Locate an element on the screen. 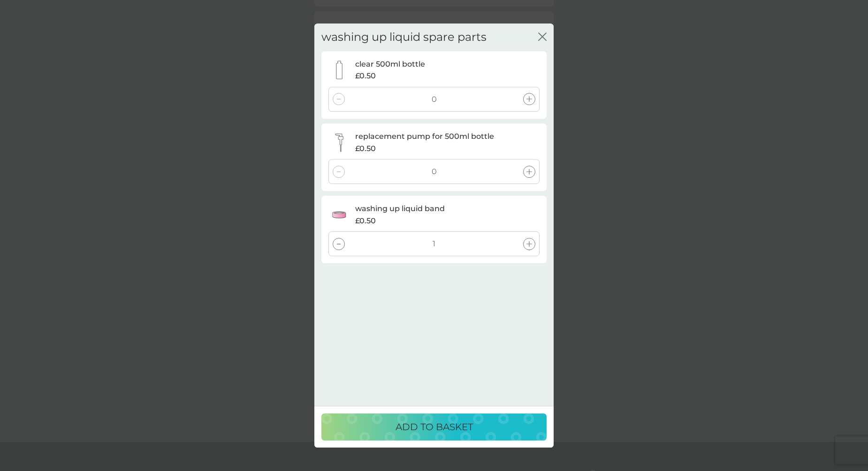 This screenshot has width=868, height=471. p: clear 500ml bottle is located at coordinates (390, 64).